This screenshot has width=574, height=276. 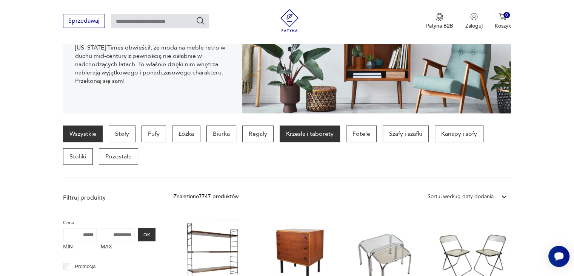 What do you see at coordinates (440, 17) in the screenshot?
I see `img: Ikona medalu` at bounding box center [440, 17].